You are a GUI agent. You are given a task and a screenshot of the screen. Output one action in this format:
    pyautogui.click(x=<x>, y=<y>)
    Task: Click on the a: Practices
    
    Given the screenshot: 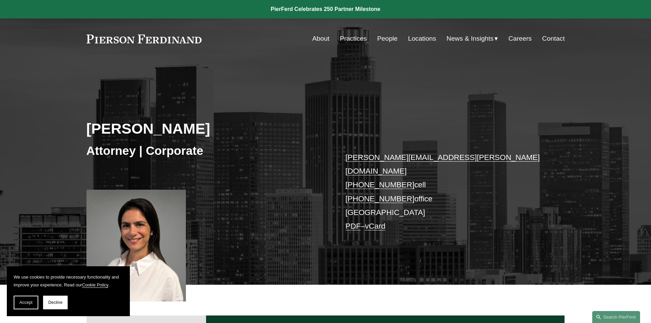 What is the action you would take?
    pyautogui.click(x=353, y=39)
    